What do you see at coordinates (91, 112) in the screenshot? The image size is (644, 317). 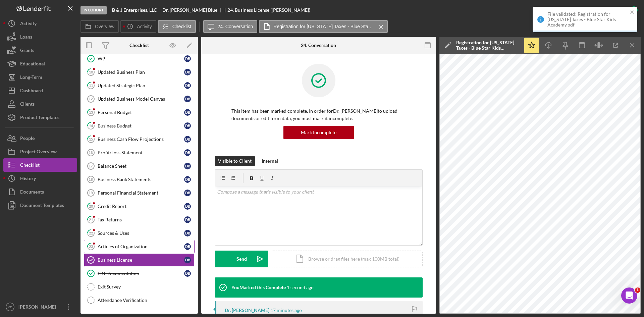 I see `tspan: 13` at bounding box center [91, 112].